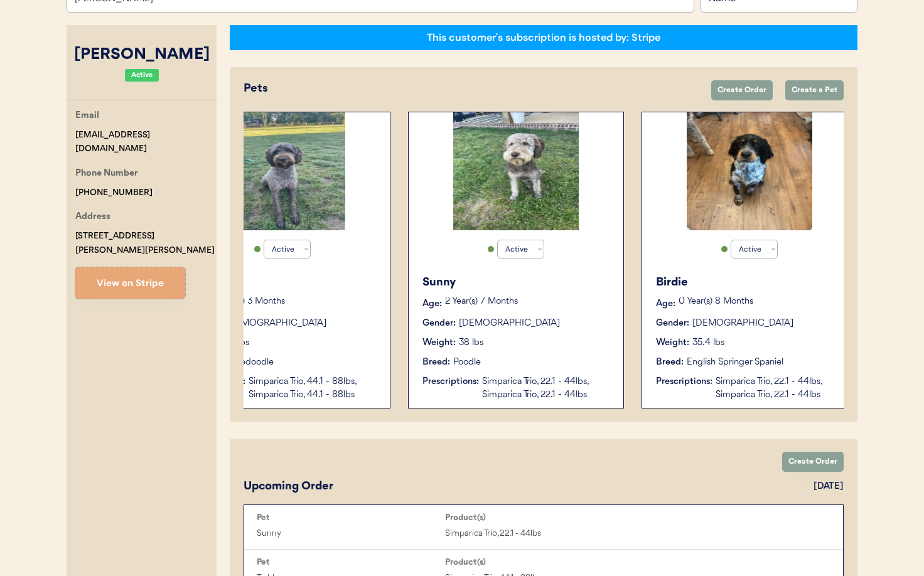 The image size is (924, 576). Describe the element at coordinates (313, 388) in the screenshot. I see `div: Simparica Trio, 44.1 - 88lbs, Simparica Trio, 44.1 - 88lbs` at that location.